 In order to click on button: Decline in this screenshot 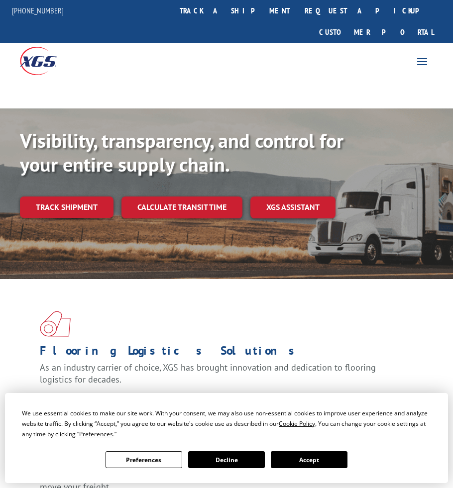, I will do `click(226, 460)`.